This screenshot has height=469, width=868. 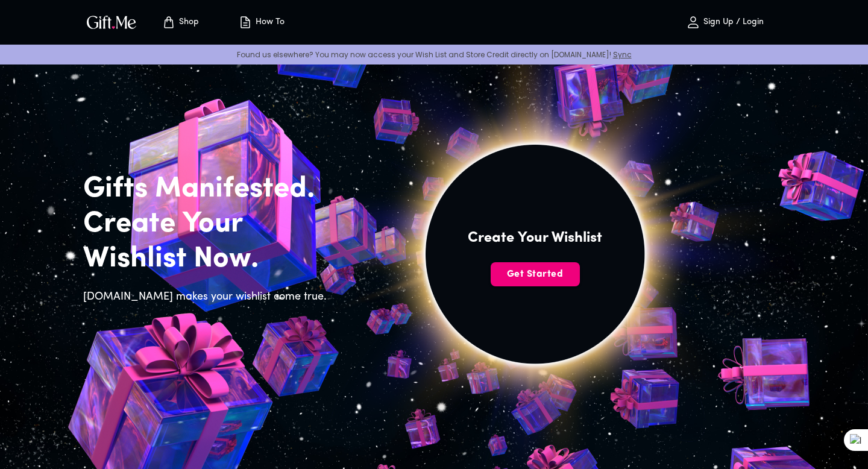 What do you see at coordinates (732, 23) in the screenshot?
I see `p: Sign Up / Login` at bounding box center [732, 23].